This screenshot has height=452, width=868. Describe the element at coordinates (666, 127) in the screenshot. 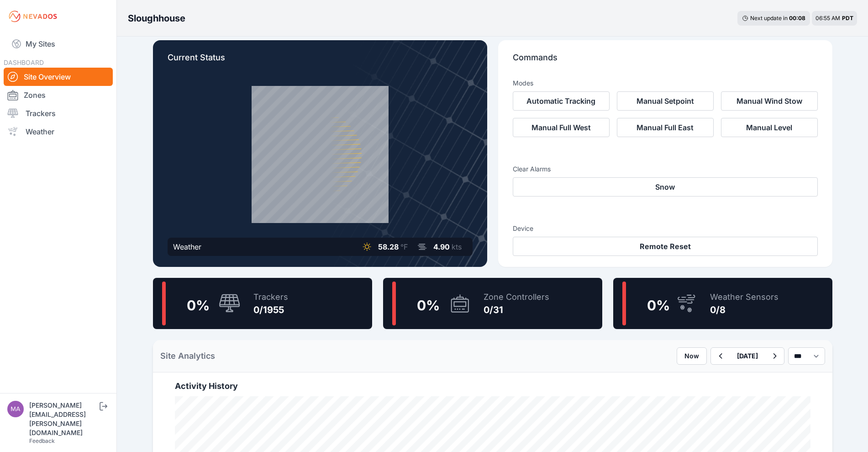

I see `button: Manual Full East` at that location.